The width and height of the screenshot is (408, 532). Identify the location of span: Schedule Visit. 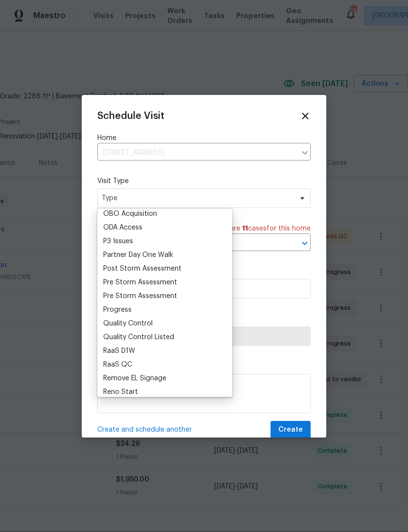
(131, 116).